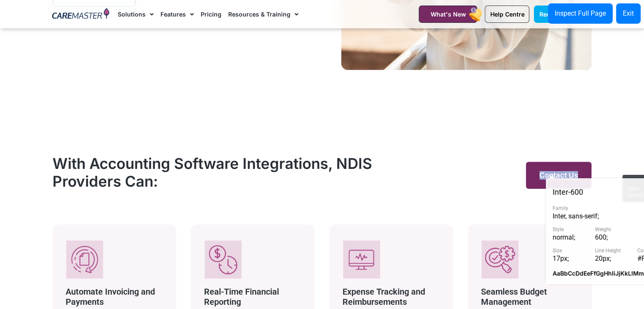  Describe the element at coordinates (80, 15) in the screenshot. I see `img: CareMaster Logo` at that location.